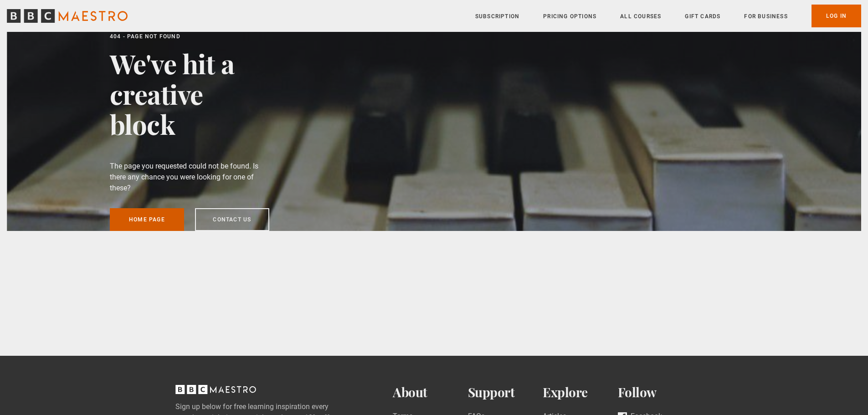 This screenshot has height=415, width=868. I want to click on h2: Explore, so click(580, 393).